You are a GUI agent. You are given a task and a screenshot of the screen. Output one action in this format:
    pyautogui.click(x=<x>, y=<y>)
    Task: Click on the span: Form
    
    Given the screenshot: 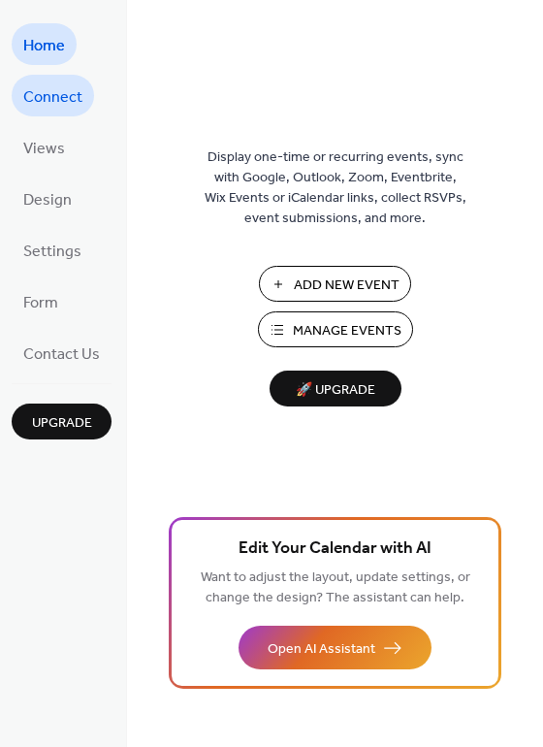 What is the action you would take?
    pyautogui.click(x=41, y=303)
    